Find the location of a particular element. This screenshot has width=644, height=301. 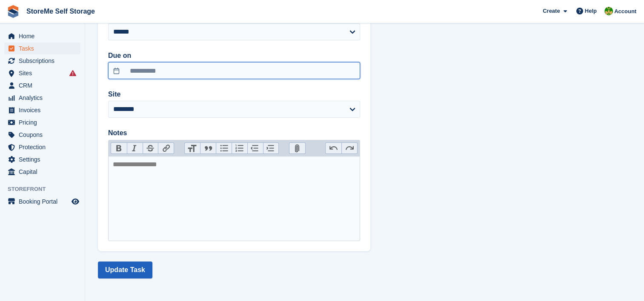

span: Sites is located at coordinates (44, 73).